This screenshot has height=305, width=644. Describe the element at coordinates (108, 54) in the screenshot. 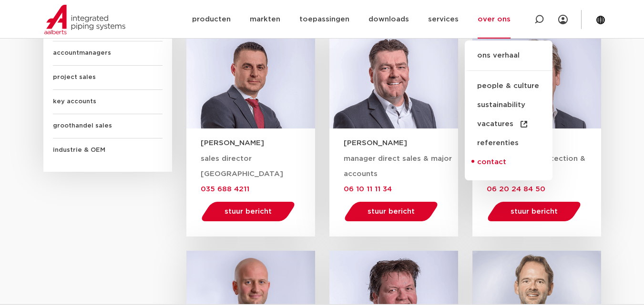

I see `span: accountmanagers` at that location.